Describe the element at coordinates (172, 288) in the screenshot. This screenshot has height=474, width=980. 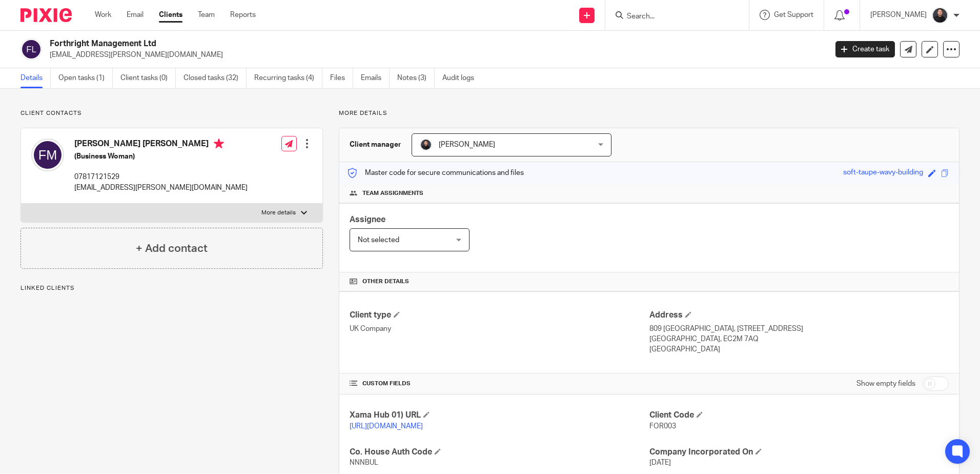
I see `p: Linked clients` at that location.